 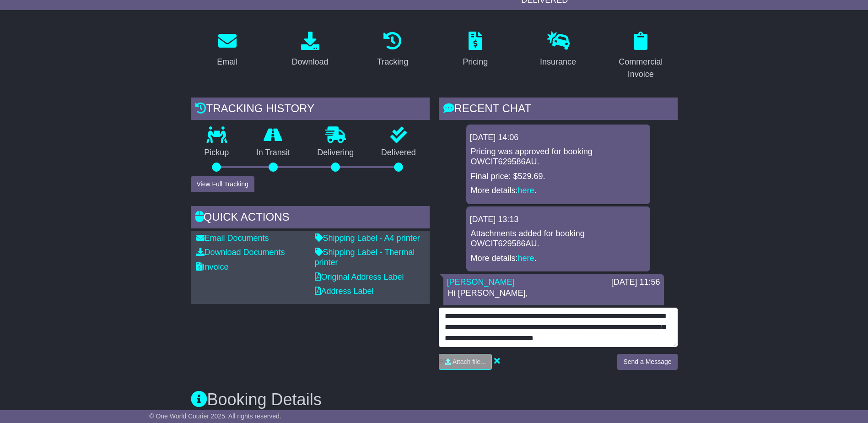 What do you see at coordinates (641, 68) in the screenshot?
I see `div: Commercial Invoice` at bounding box center [641, 68].